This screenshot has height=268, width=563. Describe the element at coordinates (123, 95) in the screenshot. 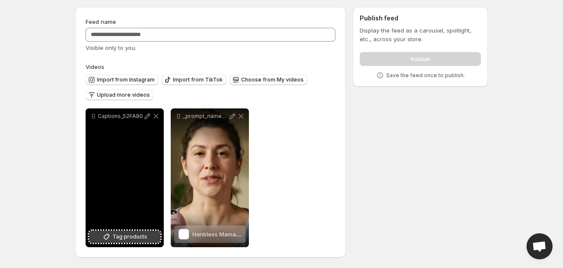

I see `span: Upload more videos` at that location.